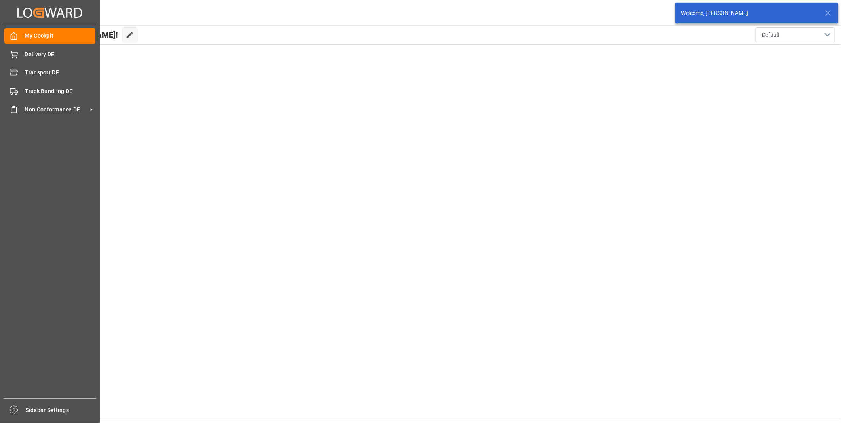  What do you see at coordinates (50, 72) in the screenshot?
I see `a: Transport DE` at bounding box center [50, 72].